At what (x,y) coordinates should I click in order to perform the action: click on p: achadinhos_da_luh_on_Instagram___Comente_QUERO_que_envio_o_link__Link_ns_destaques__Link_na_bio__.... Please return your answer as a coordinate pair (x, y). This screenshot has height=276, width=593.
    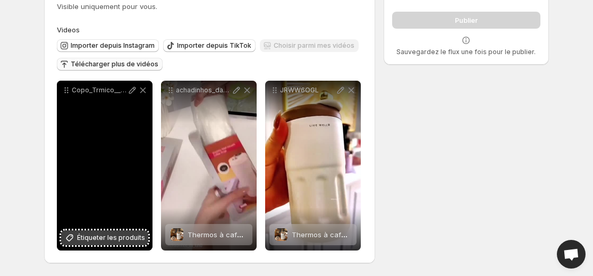
    Looking at the image, I should click on (204, 90).